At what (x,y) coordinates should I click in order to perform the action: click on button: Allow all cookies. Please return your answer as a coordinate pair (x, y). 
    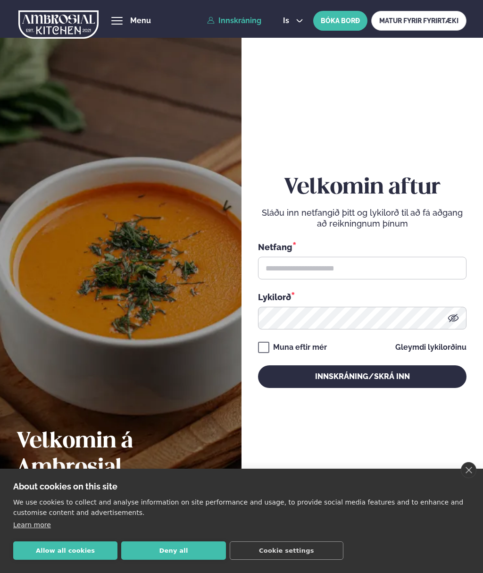
    Looking at the image, I should click on (65, 550).